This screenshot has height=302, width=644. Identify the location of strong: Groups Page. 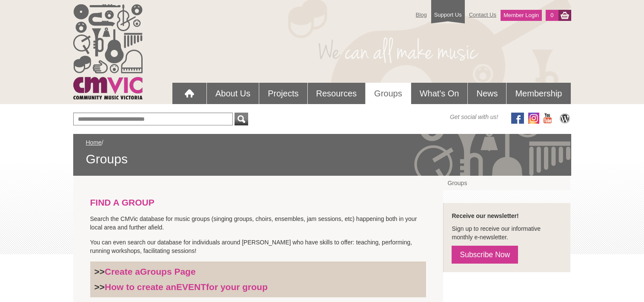
(168, 271).